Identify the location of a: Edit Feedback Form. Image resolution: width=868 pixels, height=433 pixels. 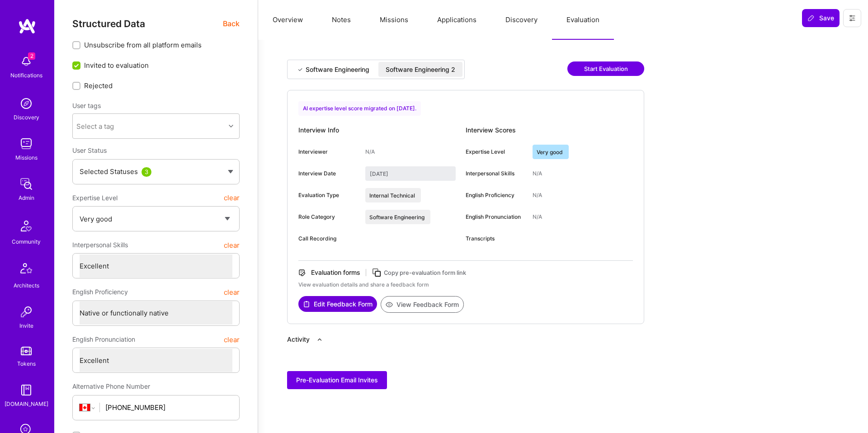
(338, 304).